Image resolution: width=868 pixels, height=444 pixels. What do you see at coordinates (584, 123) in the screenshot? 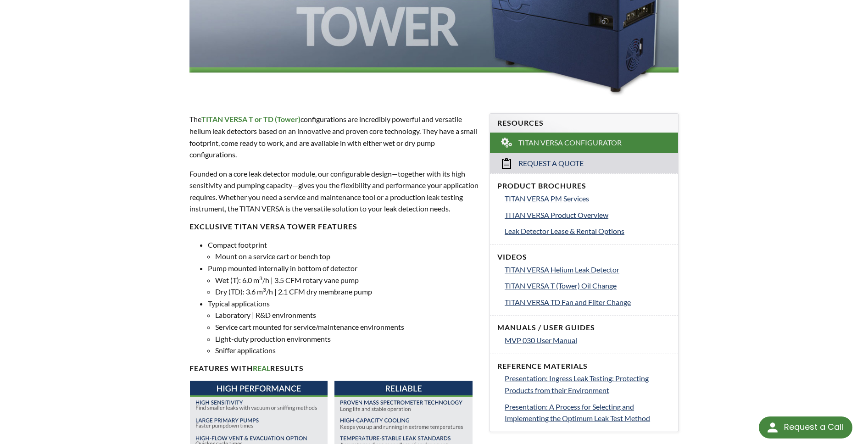
I see `h4: Resources` at bounding box center [584, 123].